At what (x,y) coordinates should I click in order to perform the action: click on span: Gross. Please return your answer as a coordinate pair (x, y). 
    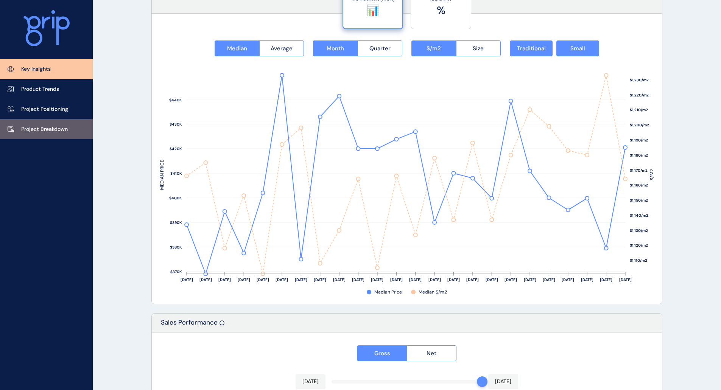
    Looking at the image, I should click on (382, 354).